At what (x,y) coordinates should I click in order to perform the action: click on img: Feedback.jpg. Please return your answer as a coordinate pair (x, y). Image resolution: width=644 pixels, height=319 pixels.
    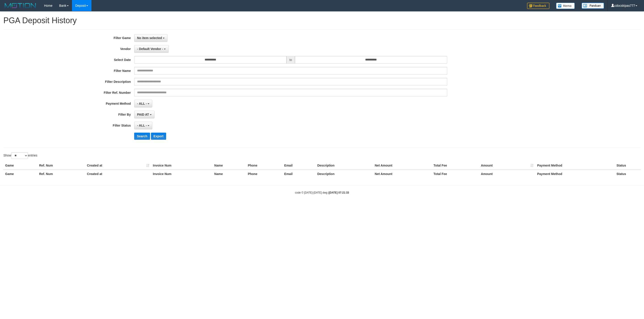
    Looking at the image, I should click on (538, 6).